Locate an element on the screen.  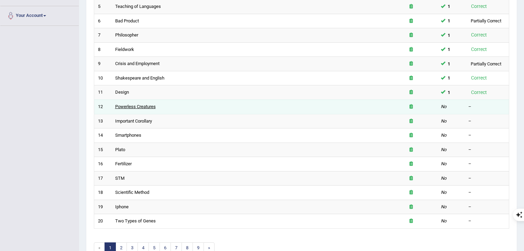
td: 8 is located at coordinates (103, 50).